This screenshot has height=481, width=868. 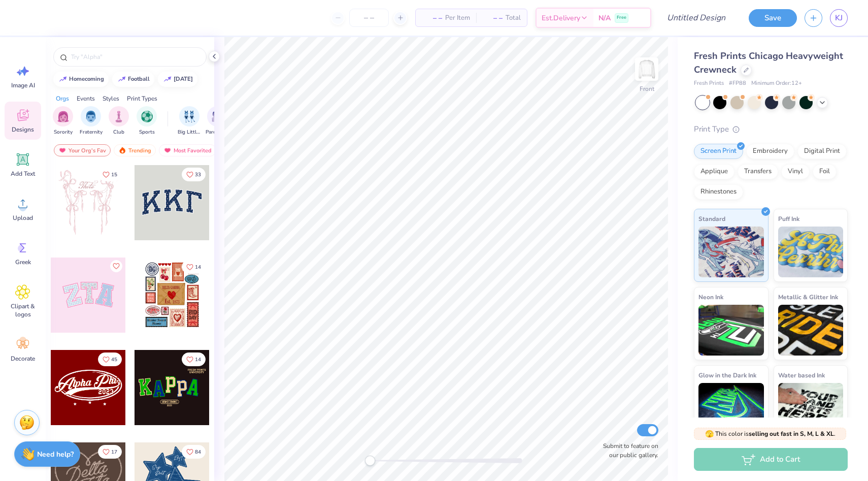 I want to click on span: Puff Ink, so click(x=789, y=218).